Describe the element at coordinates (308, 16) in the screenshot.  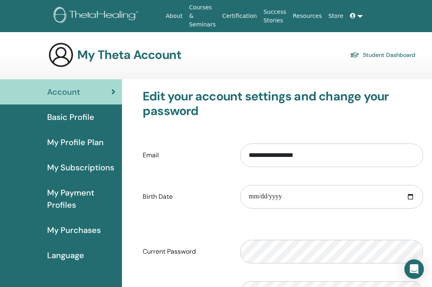
I see `a: Resources` at that location.